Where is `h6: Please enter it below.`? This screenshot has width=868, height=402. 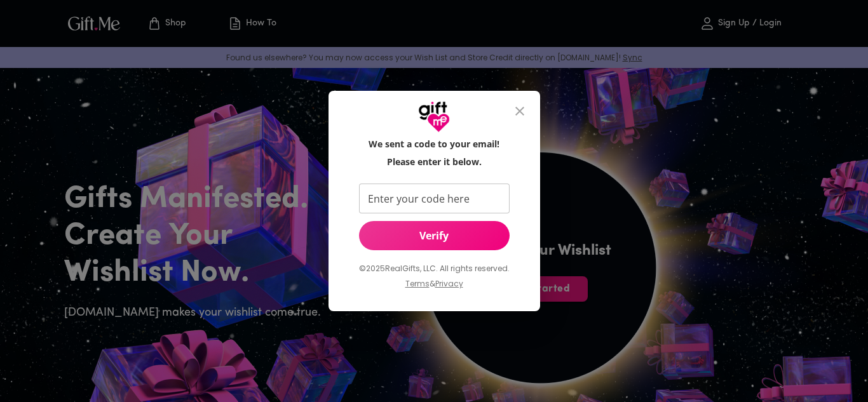
h6: Please enter it below. is located at coordinates (434, 162).